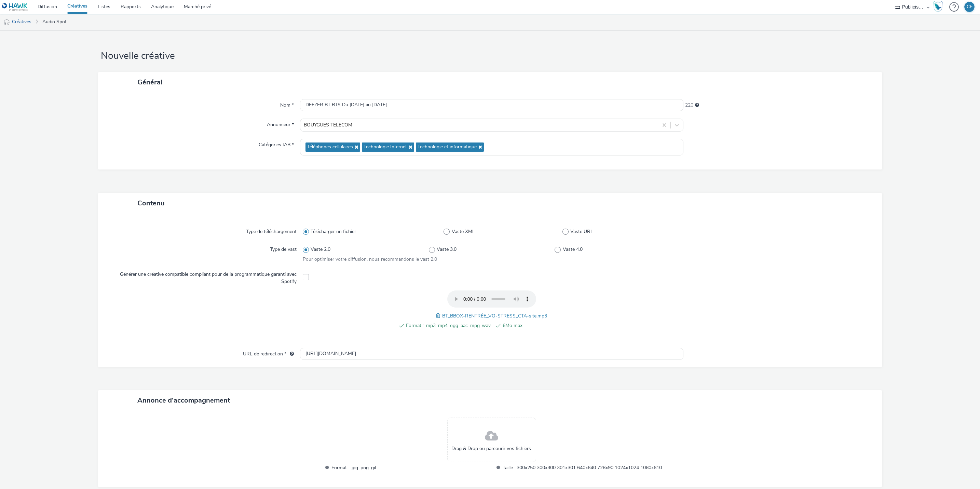  Describe the element at coordinates (411, 468) in the screenshot. I see `span: Format : .jpg .png .gif` at that location.